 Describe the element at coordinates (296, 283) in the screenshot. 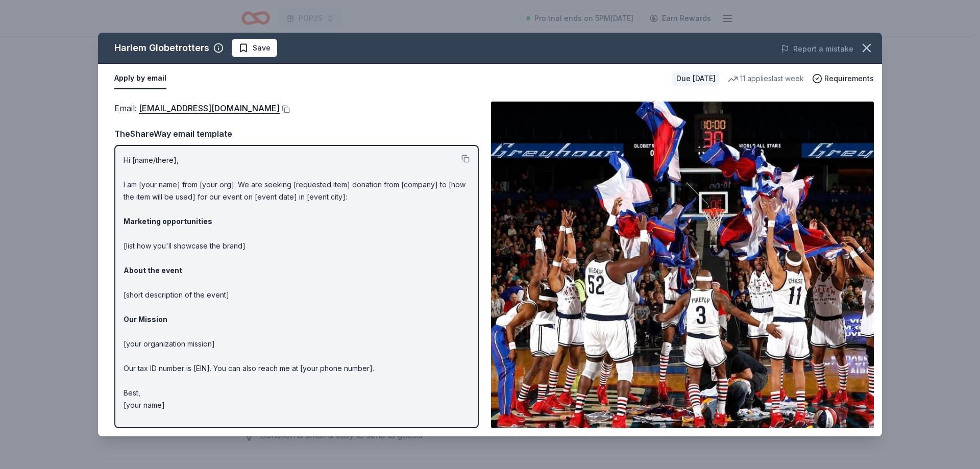

I see `p: Hi [name/there], I am [your name] from [your org]. We are seeking [requested item] donation from ...` at that location.